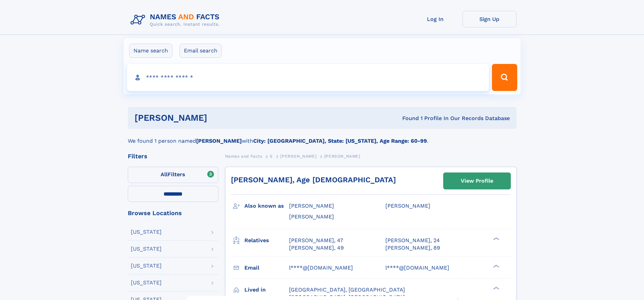 The image size is (644, 300). I want to click on div: View Profile, so click(477, 181).